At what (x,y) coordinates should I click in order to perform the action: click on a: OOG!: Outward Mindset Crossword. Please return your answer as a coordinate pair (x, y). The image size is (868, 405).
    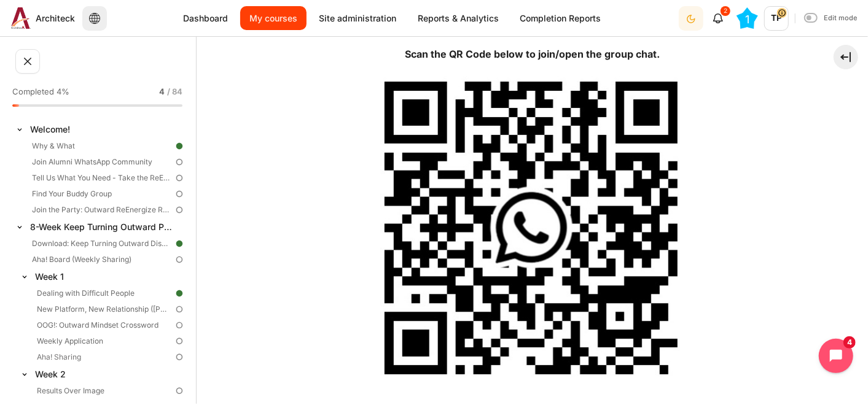
    Looking at the image, I should click on (103, 325).